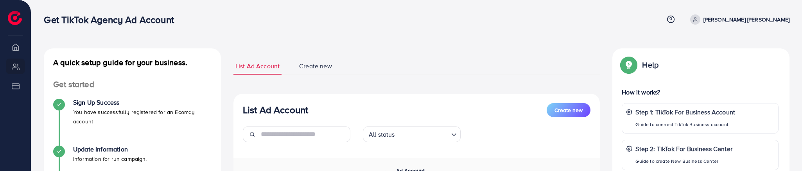  I want to click on h4: Get started, so click(132, 84).